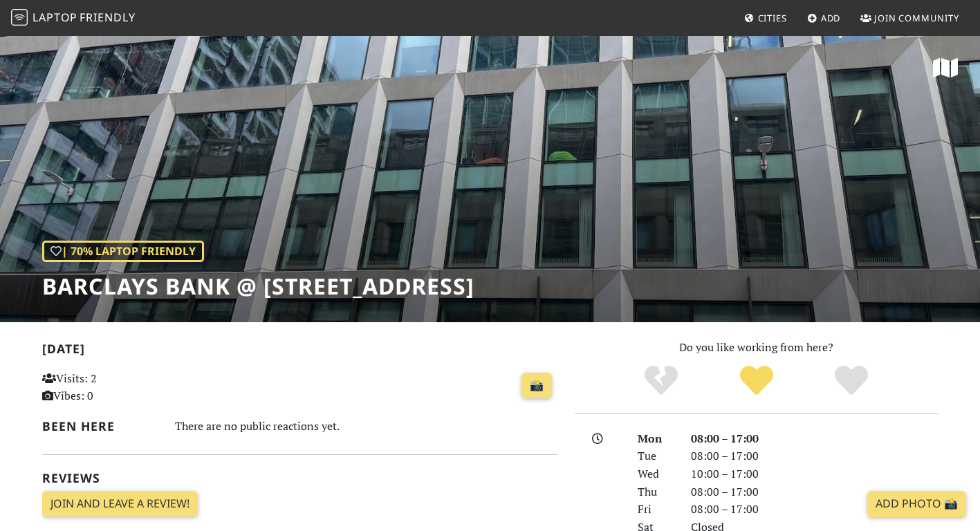 The height and width of the screenshot is (531, 980). What do you see at coordinates (100, 426) in the screenshot?
I see `h2: Been here` at bounding box center [100, 426].